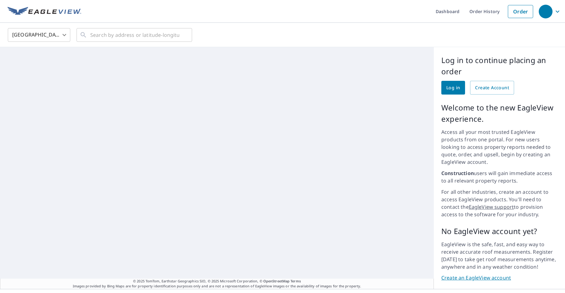 The width and height of the screenshot is (565, 293). What do you see at coordinates (491, 207) in the screenshot?
I see `a: EagleView support` at bounding box center [491, 207].